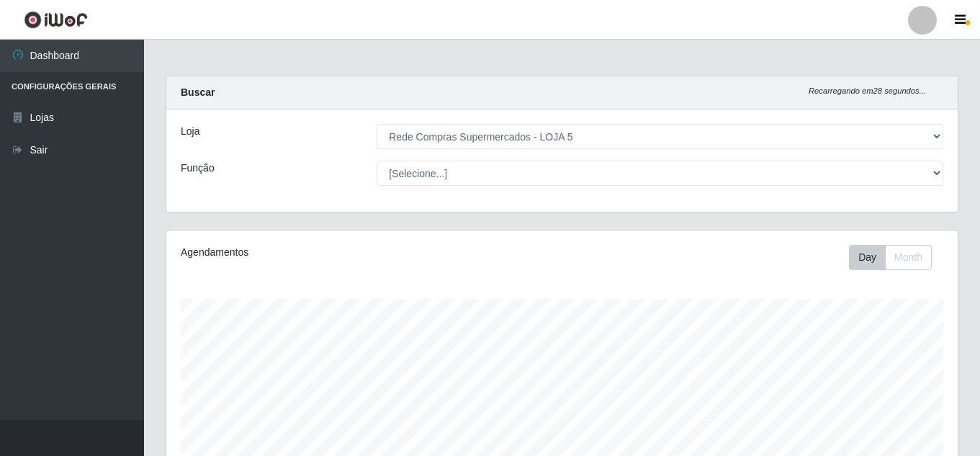 The width and height of the screenshot is (980, 456). Describe the element at coordinates (867, 91) in the screenshot. I see `i: Recarregando em 28 segundos...` at that location.